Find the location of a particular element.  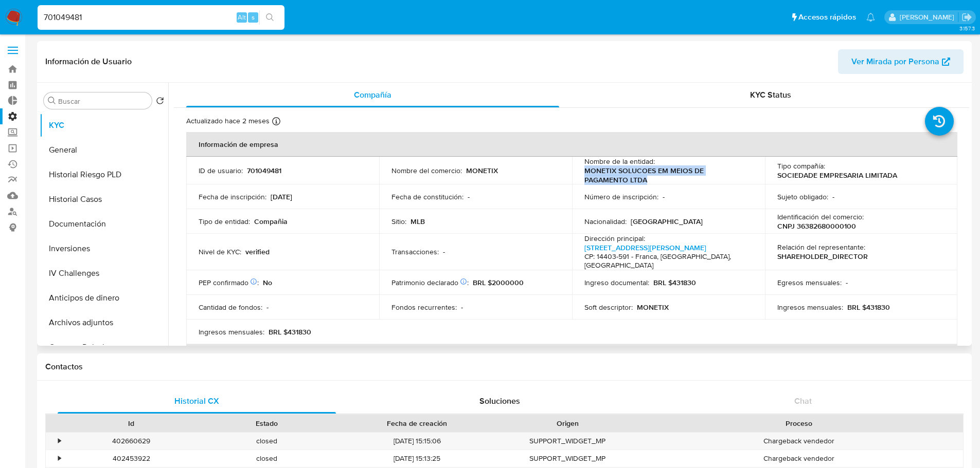

p: ID de usuario : is located at coordinates (220, 171).